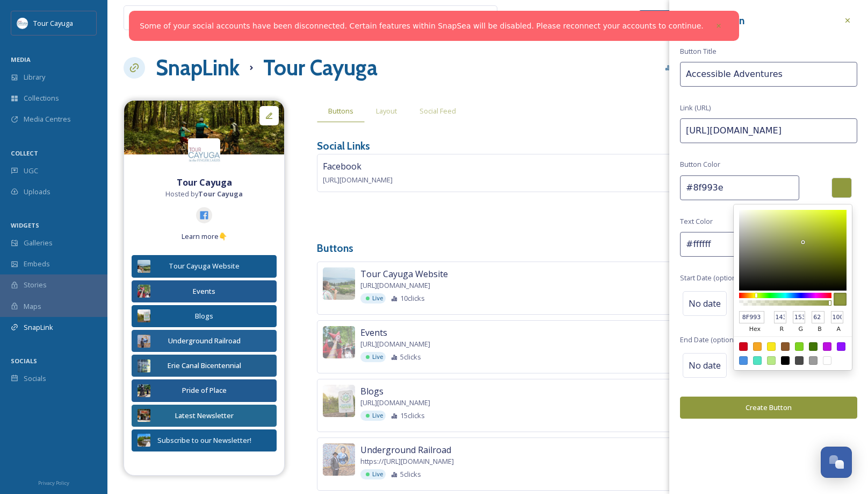  What do you see at coordinates (342, 166) in the screenshot?
I see `span: Facebook` at bounding box center [342, 166].